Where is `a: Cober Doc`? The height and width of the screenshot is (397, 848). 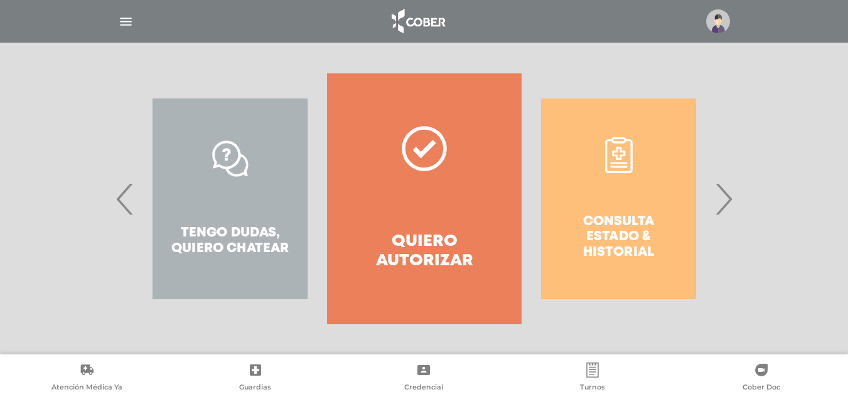
a: Cober Doc is located at coordinates (761, 379).